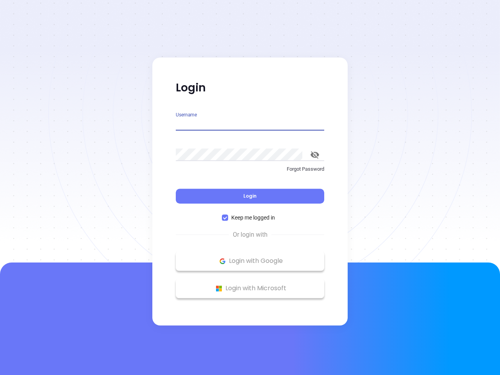  I want to click on button: Login, so click(250, 196).